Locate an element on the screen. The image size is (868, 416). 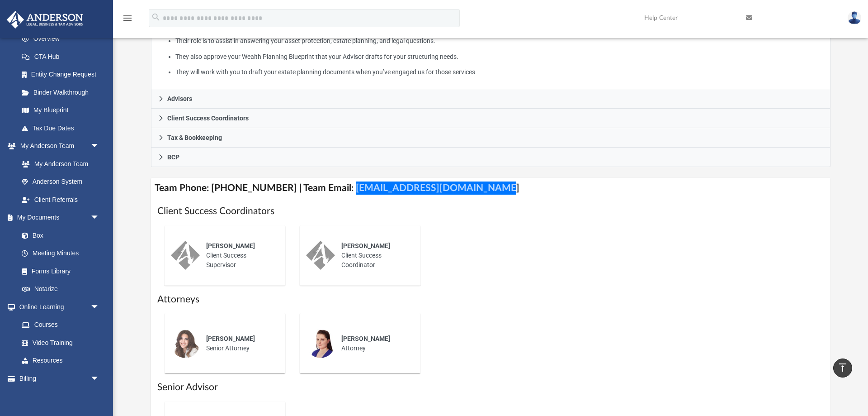
a: BCP is located at coordinates (491, 157).